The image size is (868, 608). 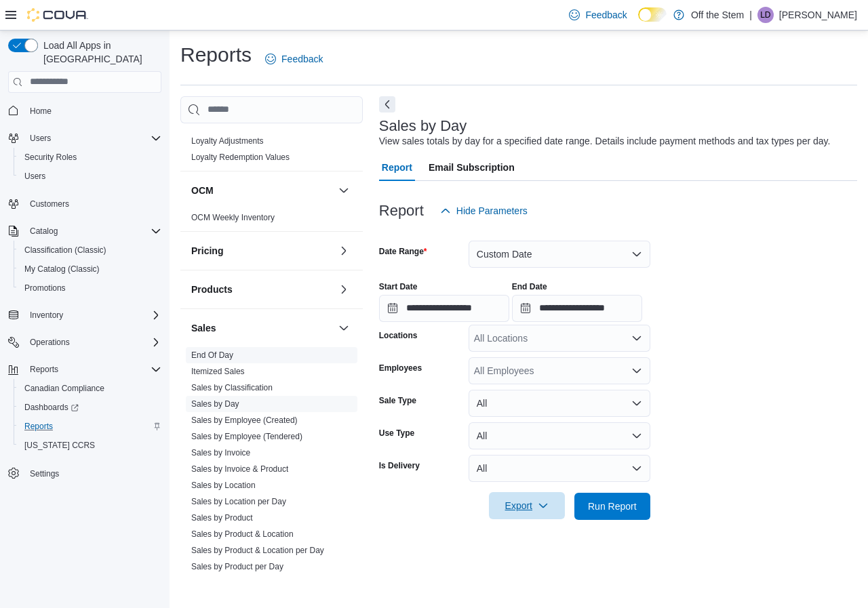 I want to click on div: OCM, so click(x=271, y=220).